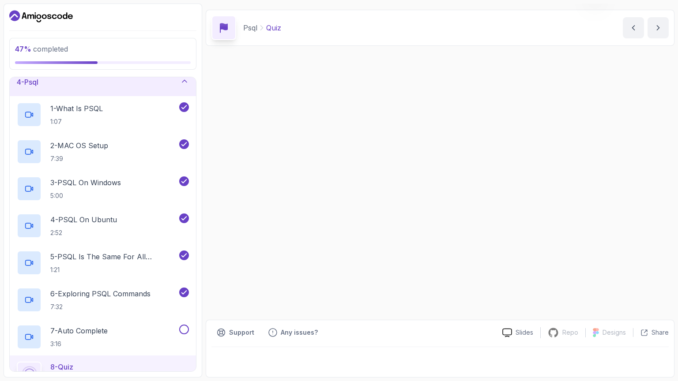 This screenshot has width=678, height=381. Describe the element at coordinates (299, 333) in the screenshot. I see `p: Any issues?` at that location.